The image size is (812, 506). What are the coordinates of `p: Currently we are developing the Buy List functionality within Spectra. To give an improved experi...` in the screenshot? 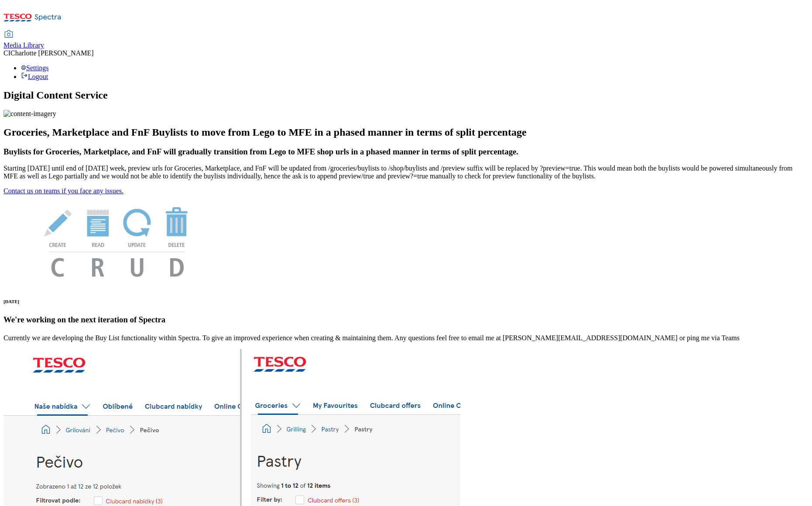 It's located at (406, 338).